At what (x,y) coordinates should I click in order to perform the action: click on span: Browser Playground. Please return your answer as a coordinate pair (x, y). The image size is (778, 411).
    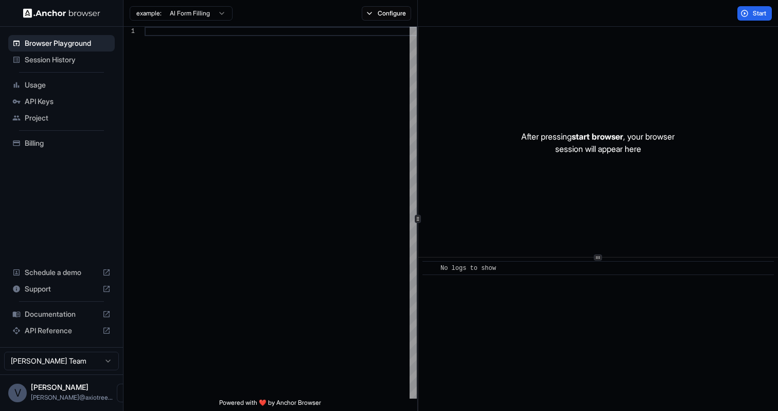
    Looking at the image, I should click on (67, 43).